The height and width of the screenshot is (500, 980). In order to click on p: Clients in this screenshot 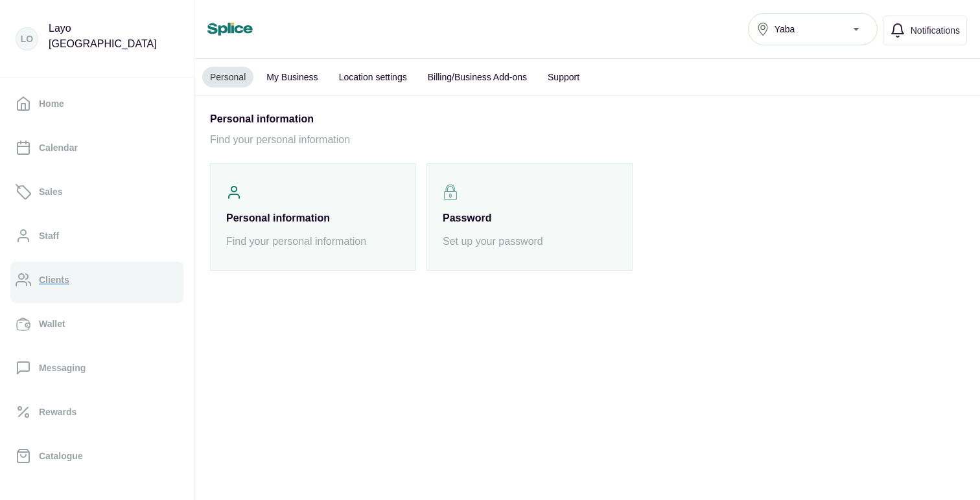, I will do `click(54, 280)`.